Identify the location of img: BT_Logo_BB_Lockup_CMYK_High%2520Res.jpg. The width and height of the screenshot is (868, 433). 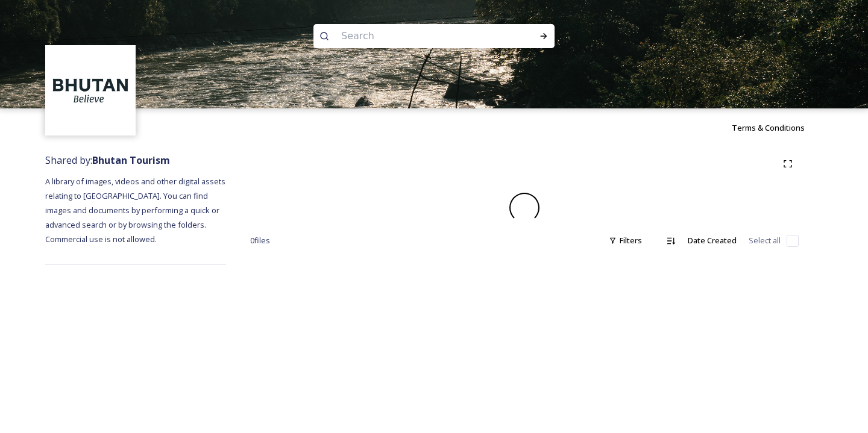
(91, 91).